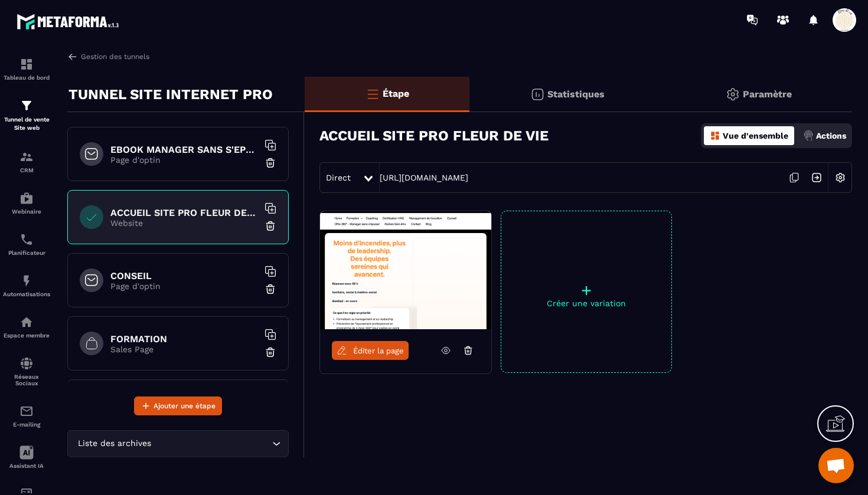 Image resolution: width=868 pixels, height=495 pixels. Describe the element at coordinates (27, 240) in the screenshot. I see `img: scheduler` at that location.